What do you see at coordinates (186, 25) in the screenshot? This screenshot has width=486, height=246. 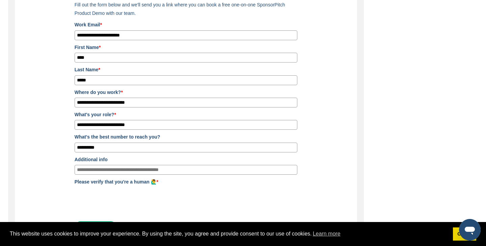 I see `label: Work Email` at bounding box center [186, 25].